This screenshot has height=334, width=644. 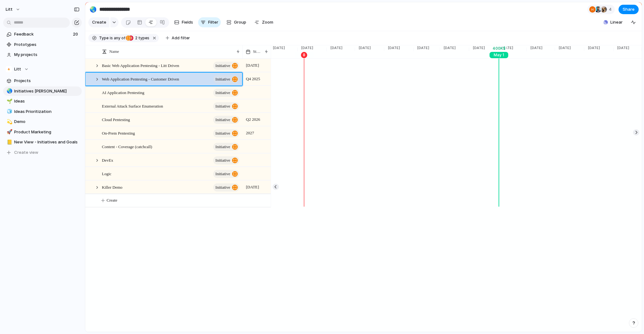 I want to click on a: 📒New View - Initiatives and Goals, so click(x=42, y=142).